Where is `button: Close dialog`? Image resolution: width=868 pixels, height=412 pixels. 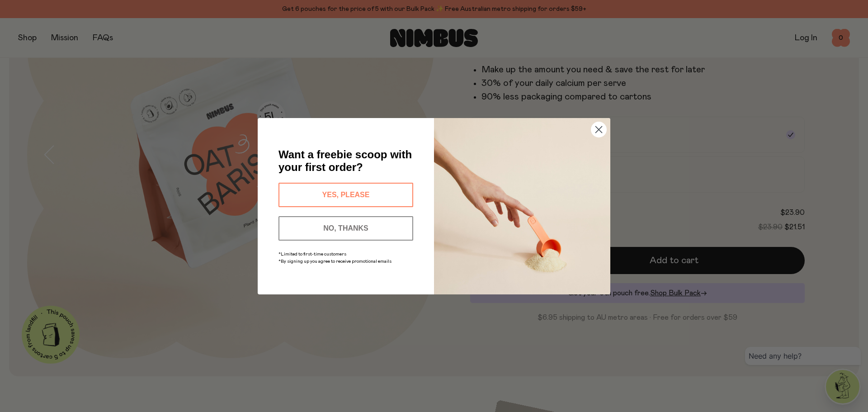
button: Close dialog is located at coordinates (599, 130).